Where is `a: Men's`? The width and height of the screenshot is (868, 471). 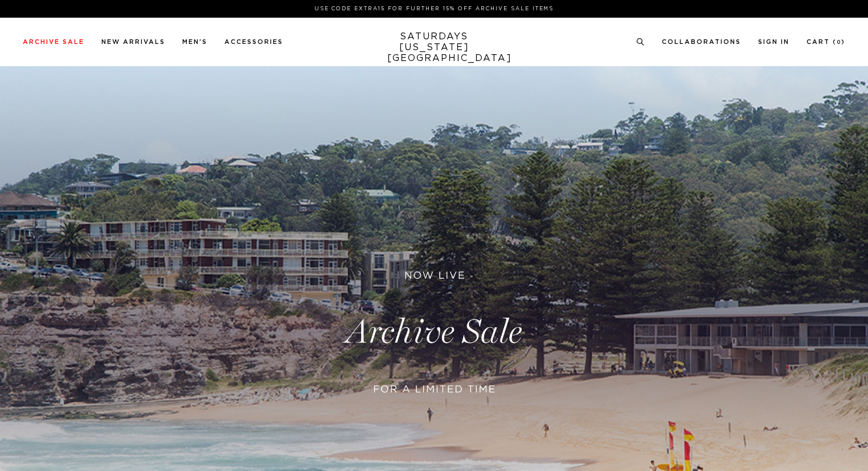 a: Men's is located at coordinates (195, 41).